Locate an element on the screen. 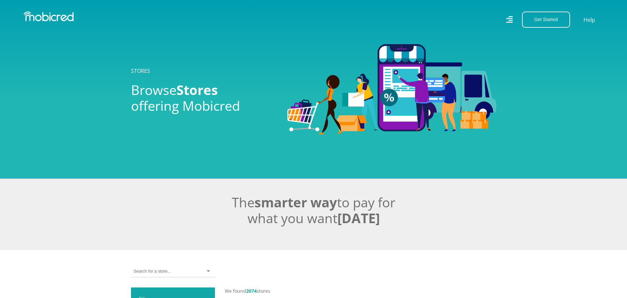 This screenshot has height=298, width=627. img: Mobicred is located at coordinates (49, 16).